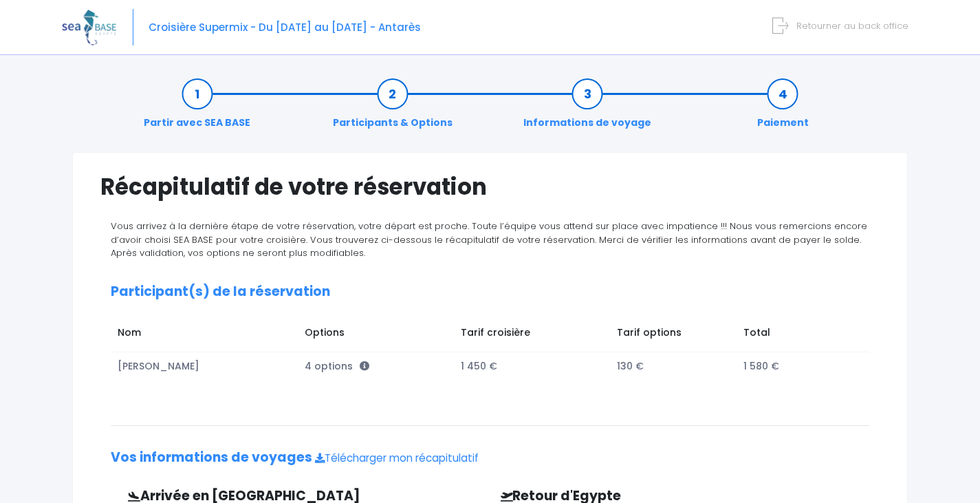  Describe the element at coordinates (852, 25) in the screenshot. I see `span: Retourner au back office` at that location.